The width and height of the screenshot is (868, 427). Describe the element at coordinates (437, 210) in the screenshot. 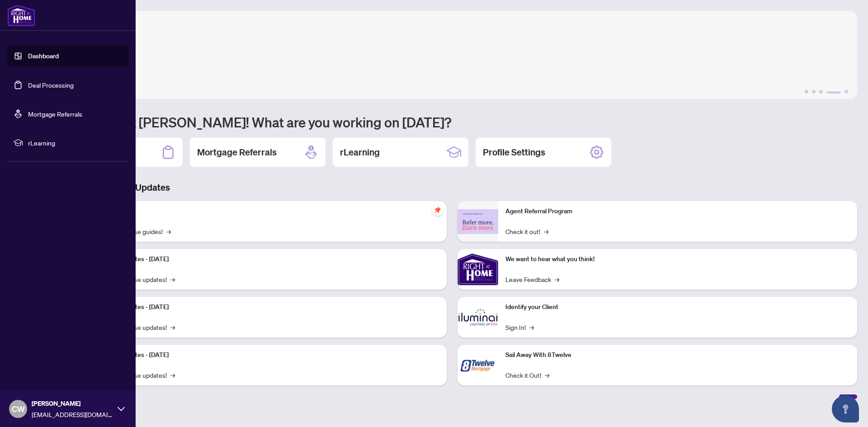

I see `span: pushpin` at that location.